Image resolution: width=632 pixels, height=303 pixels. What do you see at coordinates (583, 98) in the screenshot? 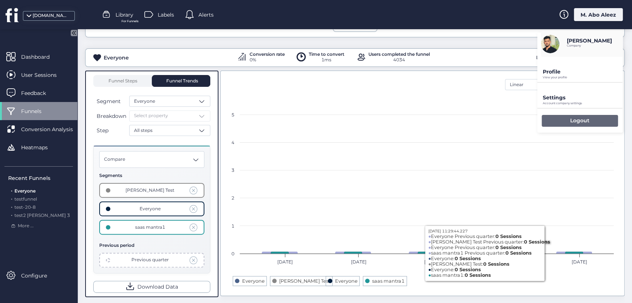
I see `p: Settings` at bounding box center [583, 98].